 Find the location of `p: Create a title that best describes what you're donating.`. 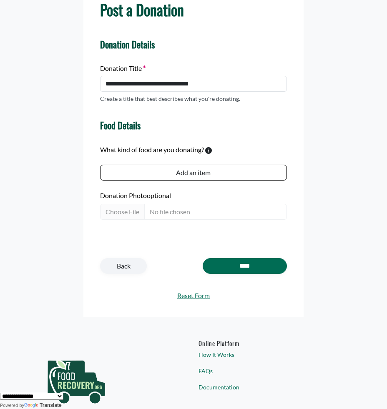

p: Create a title that best describes what you're donating. is located at coordinates (170, 98).